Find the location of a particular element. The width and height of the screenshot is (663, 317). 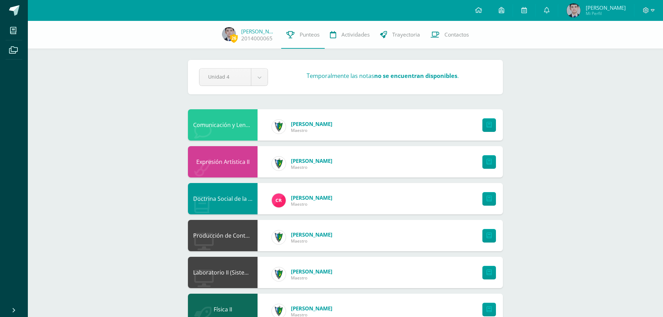

div: Producción de Contenidos Digitales is located at coordinates (223, 236).